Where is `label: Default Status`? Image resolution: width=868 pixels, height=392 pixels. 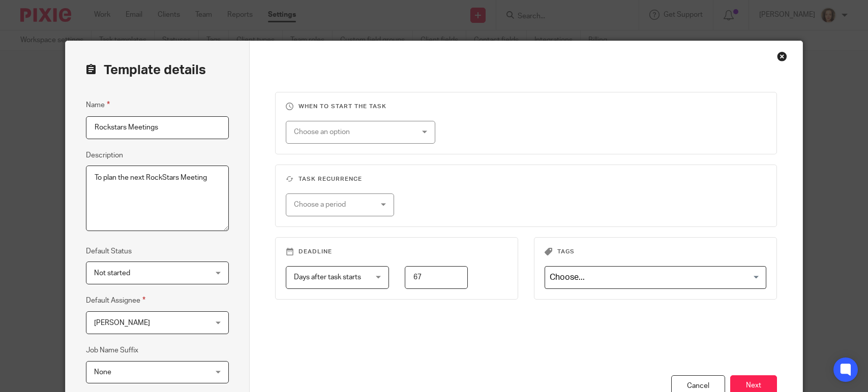
label: Default Status is located at coordinates (109, 251).